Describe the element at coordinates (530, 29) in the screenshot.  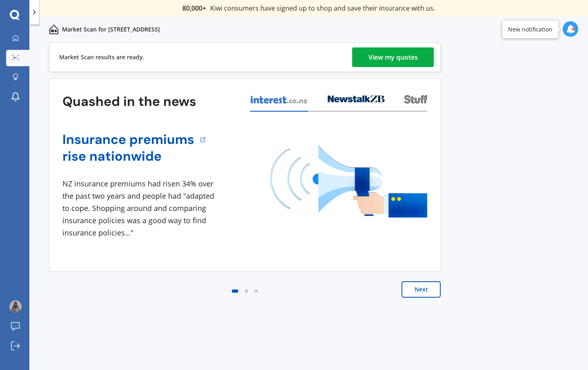
I see `div: New notification` at that location.